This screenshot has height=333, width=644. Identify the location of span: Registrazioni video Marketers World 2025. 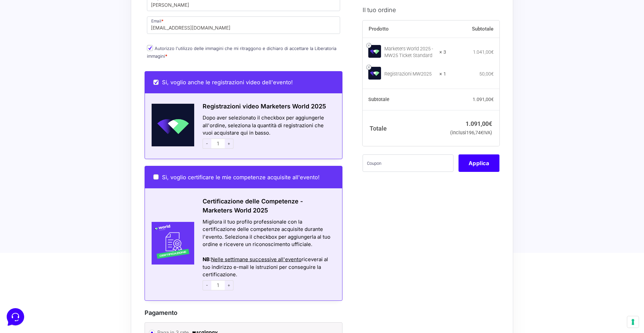
(265, 106).